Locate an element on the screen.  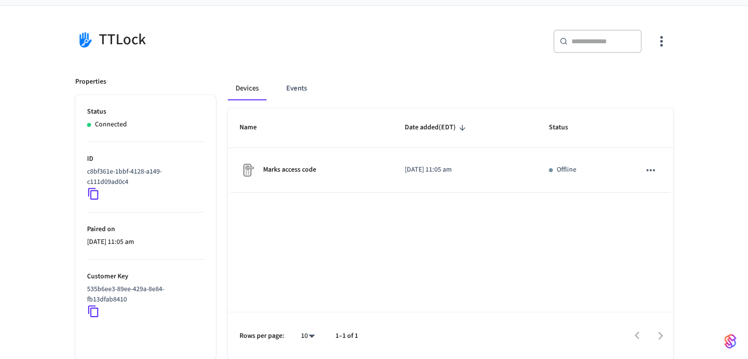
span: Date added(EDT) is located at coordinates (437, 127).